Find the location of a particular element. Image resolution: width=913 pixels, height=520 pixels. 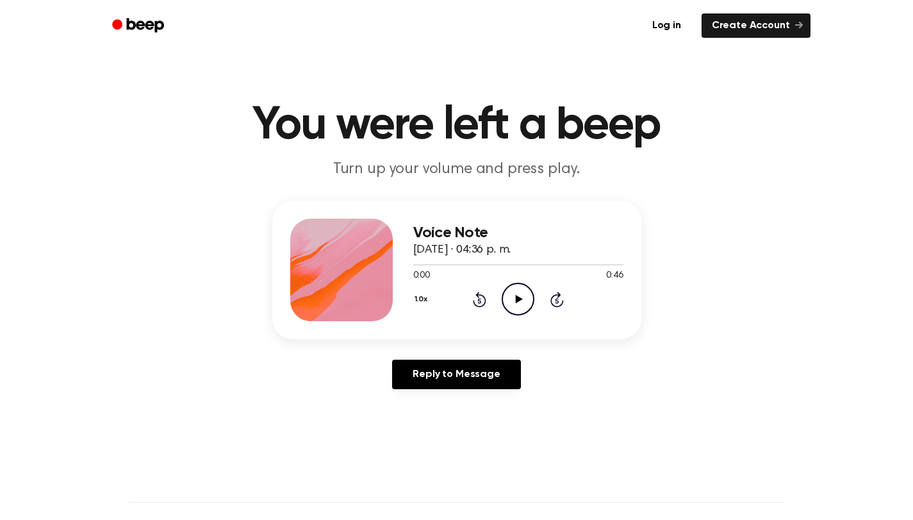

button: 1.0x is located at coordinates (423, 299).